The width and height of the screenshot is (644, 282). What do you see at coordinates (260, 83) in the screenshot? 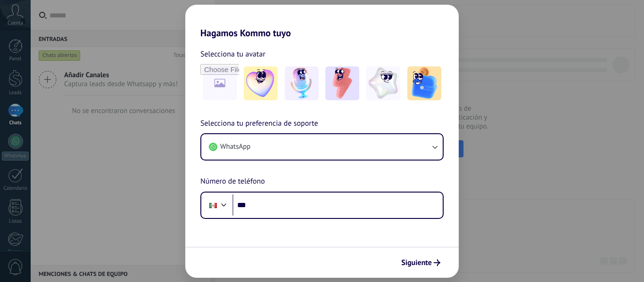
I see `img: -1.jpeg` at bounding box center [260, 83].